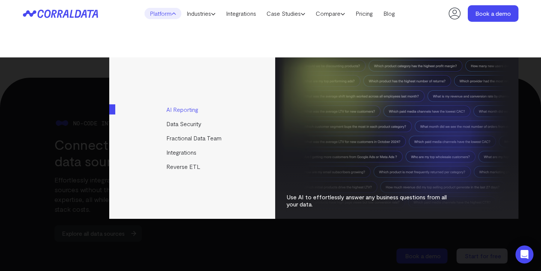 This screenshot has width=541, height=271. Describe the element at coordinates (193, 110) in the screenshot. I see `a: AI Reporting` at that location.